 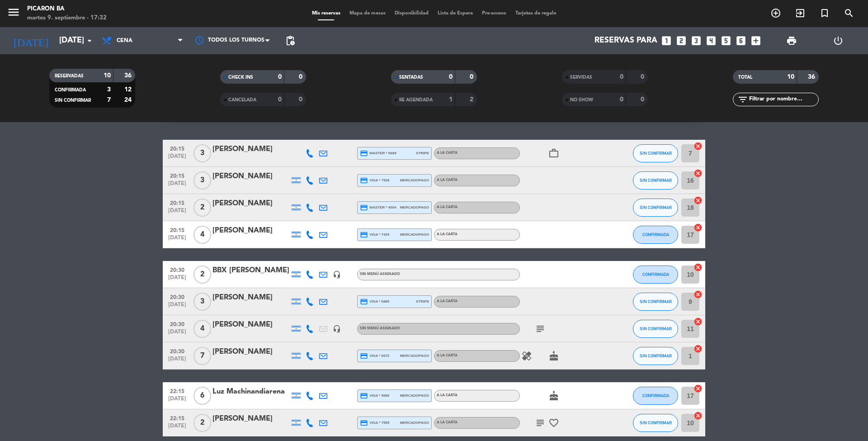 What do you see at coordinates (13, 12) in the screenshot?
I see `i: menu` at bounding box center [13, 12].